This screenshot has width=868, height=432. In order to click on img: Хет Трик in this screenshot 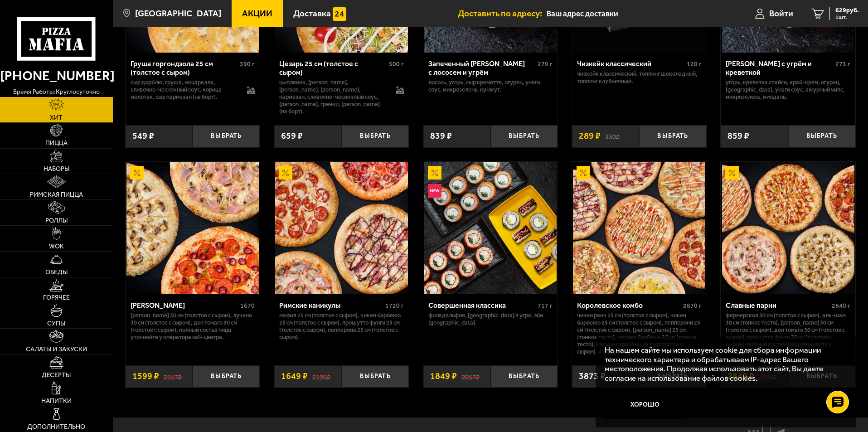, I will do `click(193, 228)`.